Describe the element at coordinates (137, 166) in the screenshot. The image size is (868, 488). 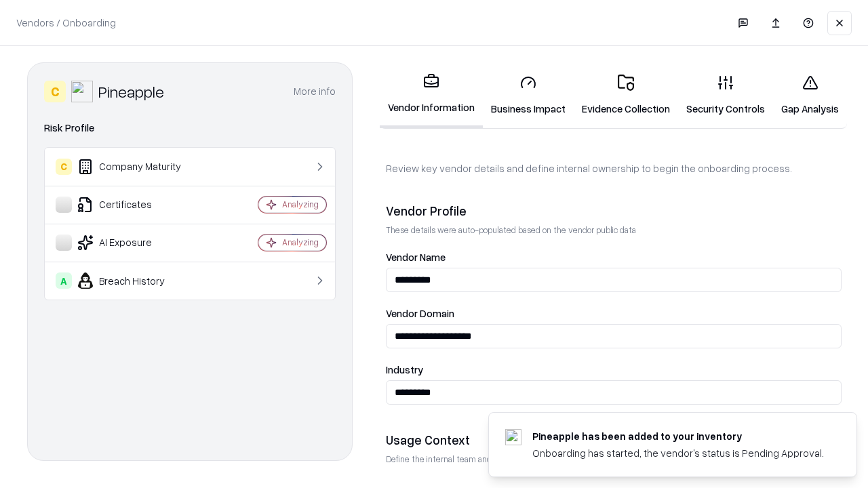
I see `div: Company Maturity` at that location.